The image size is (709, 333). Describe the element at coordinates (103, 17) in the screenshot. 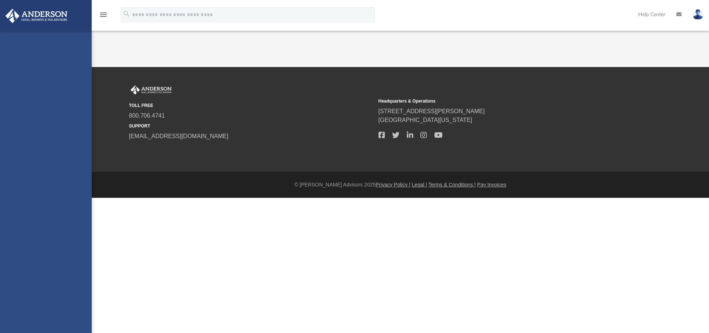

I see `a: menu` at that location.